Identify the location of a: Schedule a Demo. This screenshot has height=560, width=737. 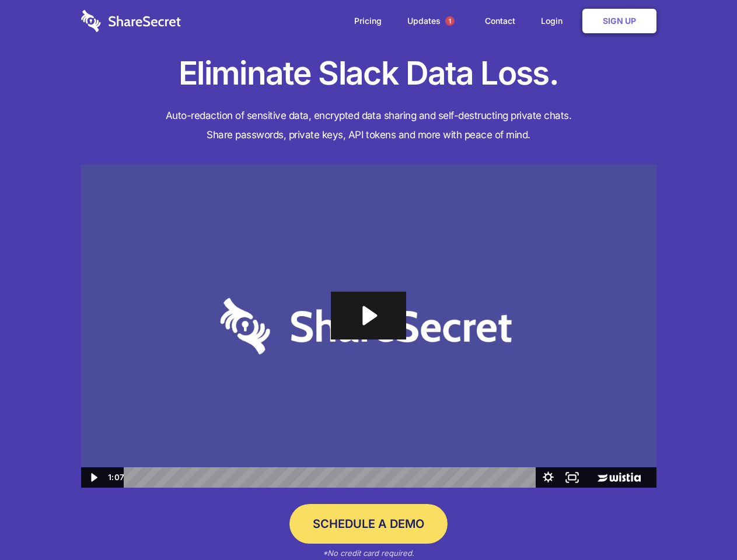
(368, 524).